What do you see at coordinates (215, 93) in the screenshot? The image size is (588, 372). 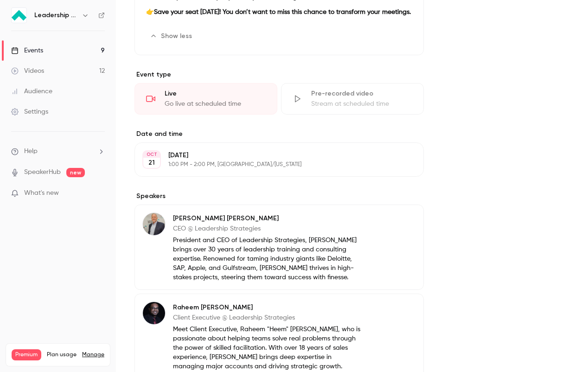 I see `div: Live` at bounding box center [215, 93].